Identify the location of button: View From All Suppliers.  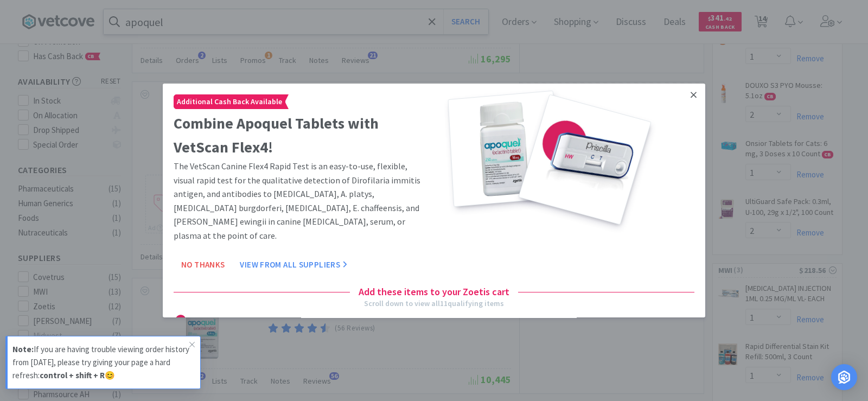
(293, 265).